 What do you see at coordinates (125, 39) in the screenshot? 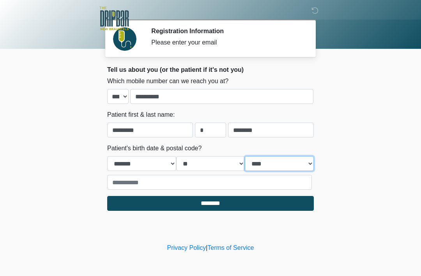
I see `img: Agent Avatar` at bounding box center [125, 39].